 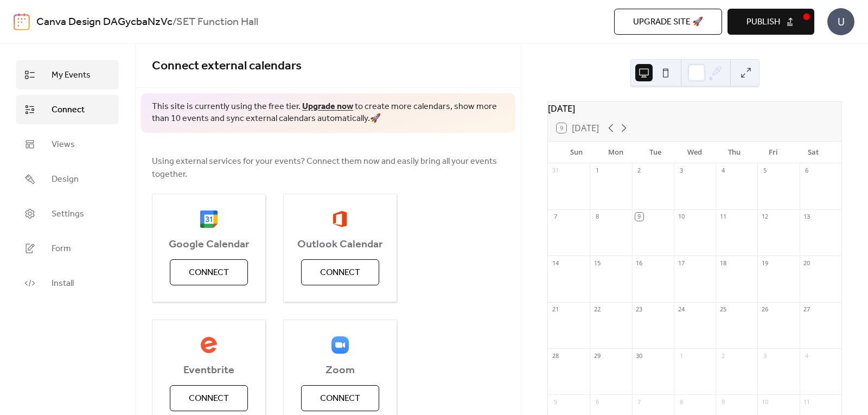 What do you see at coordinates (597, 309) in the screenshot?
I see `div: 22` at bounding box center [597, 309].